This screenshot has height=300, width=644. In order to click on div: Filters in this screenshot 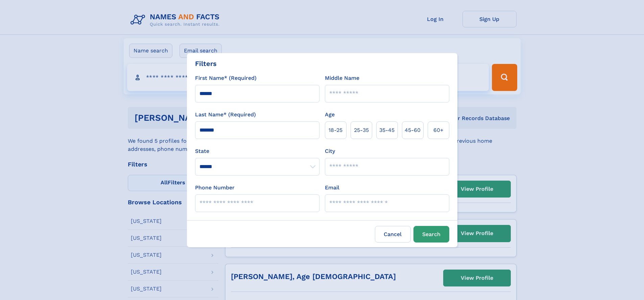, I will do `click(206, 64)`.